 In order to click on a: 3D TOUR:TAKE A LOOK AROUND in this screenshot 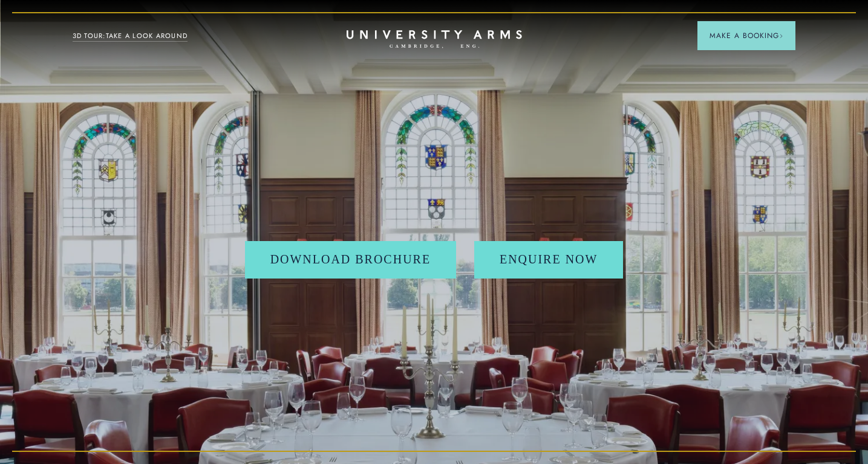, I will do `click(130, 36)`.